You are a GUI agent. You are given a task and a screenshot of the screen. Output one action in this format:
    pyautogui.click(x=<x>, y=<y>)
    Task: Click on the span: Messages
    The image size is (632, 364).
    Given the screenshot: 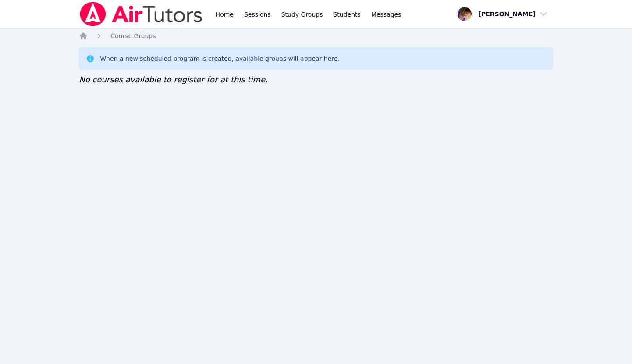 What is the action you would take?
    pyautogui.click(x=386, y=15)
    